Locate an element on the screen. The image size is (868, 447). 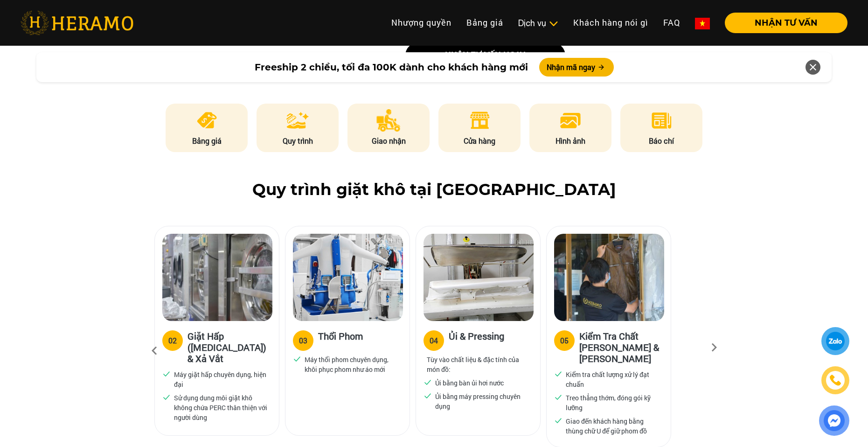
p: Tùy vào chất liệu & đặc tính của món đồ: is located at coordinates (478, 364).